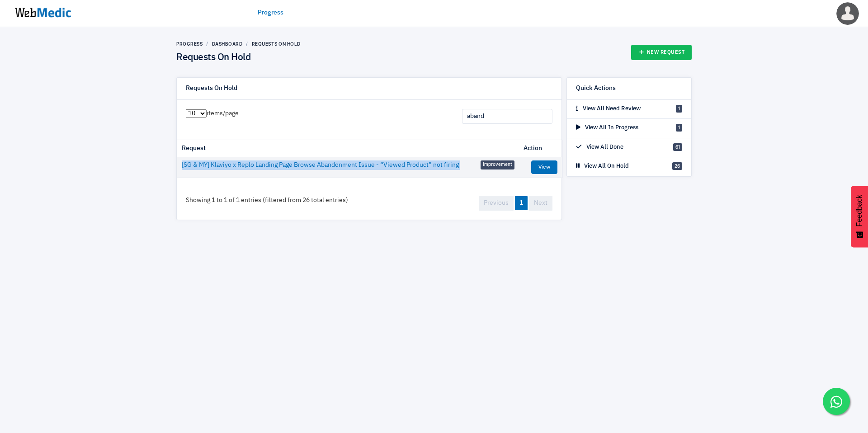 This screenshot has height=433, width=868. What do you see at coordinates (596, 89) in the screenshot?
I see `h6: Quick Actions` at bounding box center [596, 89].